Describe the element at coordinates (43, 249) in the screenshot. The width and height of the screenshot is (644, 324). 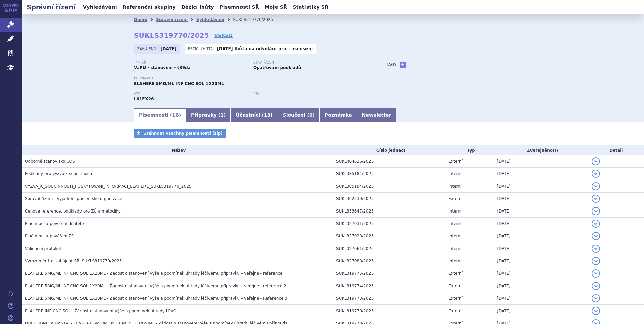
I see `span: Validační protokol` at that location.